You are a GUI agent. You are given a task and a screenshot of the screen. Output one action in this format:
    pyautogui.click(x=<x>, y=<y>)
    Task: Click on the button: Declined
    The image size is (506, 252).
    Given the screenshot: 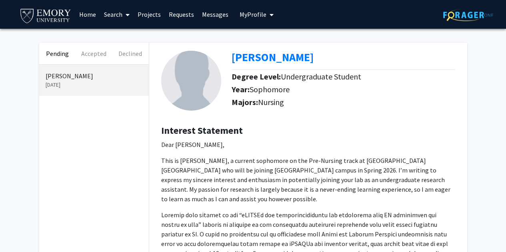 What is the action you would take?
    pyautogui.click(x=130, y=54)
    